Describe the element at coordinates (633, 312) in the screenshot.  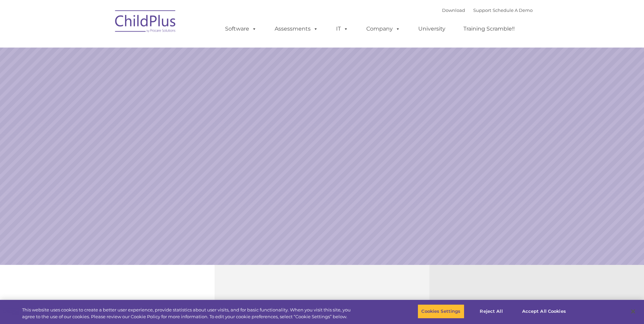
I see `button: Close` at that location.